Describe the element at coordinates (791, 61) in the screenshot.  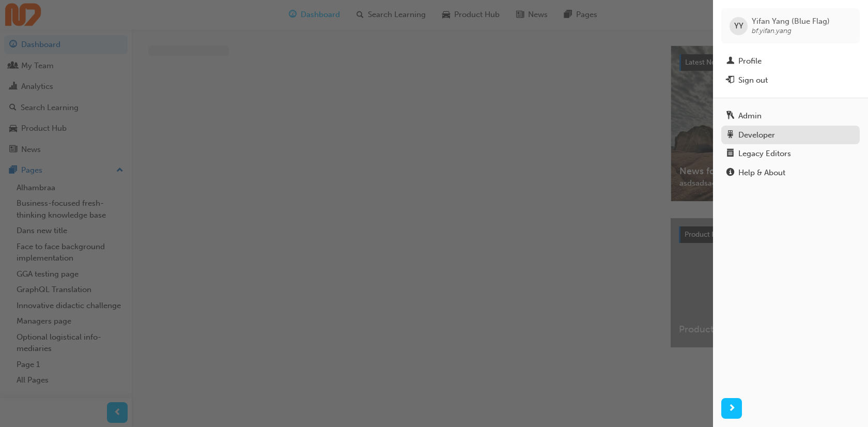
I see `a: Profile` at that location.